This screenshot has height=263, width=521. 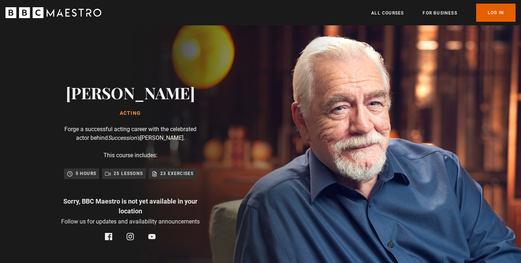 I want to click on p: 23 exercises, so click(x=177, y=173).